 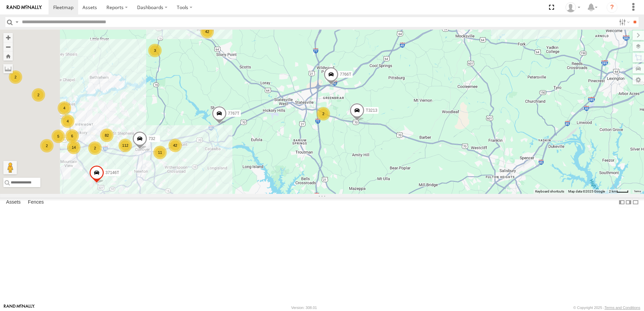 I want to click on div: Version: 308.01, so click(x=304, y=308).